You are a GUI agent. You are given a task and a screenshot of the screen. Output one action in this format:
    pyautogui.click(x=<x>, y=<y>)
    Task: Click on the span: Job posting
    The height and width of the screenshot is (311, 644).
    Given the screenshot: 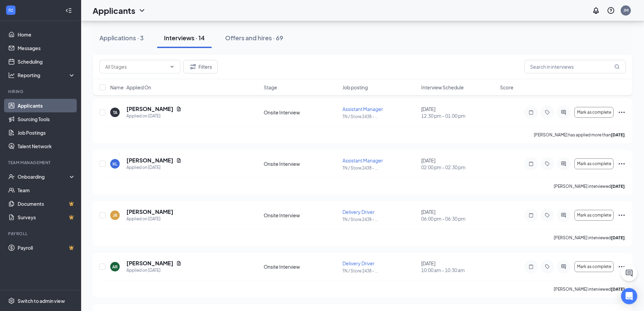 What is the action you would take?
    pyautogui.click(x=355, y=87)
    